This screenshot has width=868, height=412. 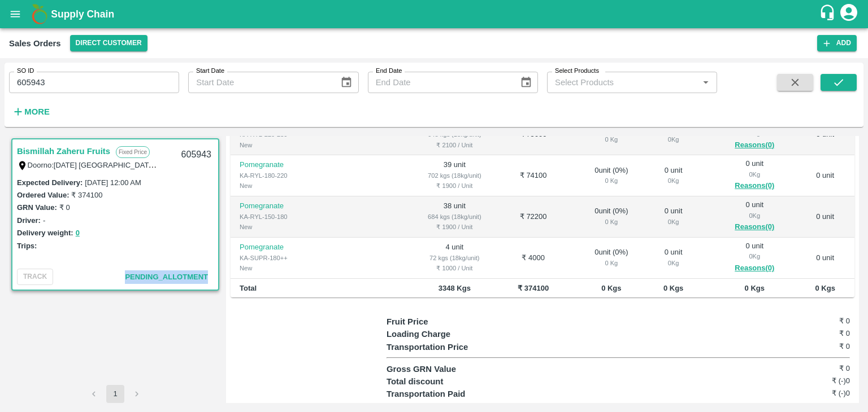 What do you see at coordinates (444, 382) in the screenshot?
I see `p: Total discount` at bounding box center [444, 382].